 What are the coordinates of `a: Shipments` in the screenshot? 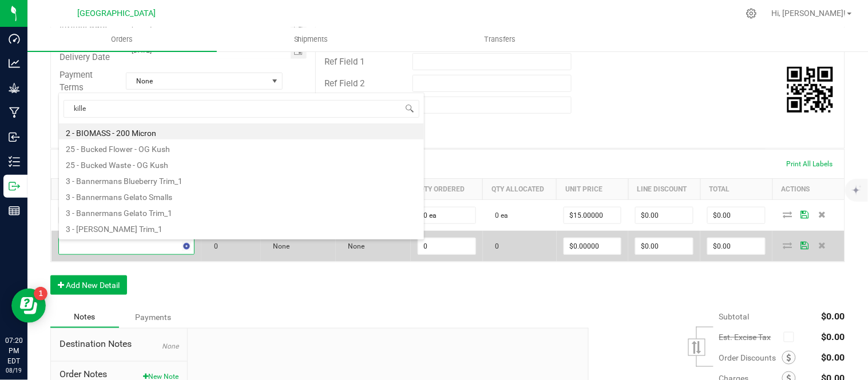 It's located at (312, 40).